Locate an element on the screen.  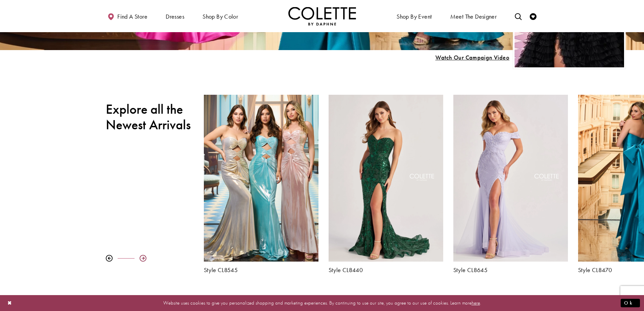
span: Play Slide #15 Video is located at coordinates (473, 58).